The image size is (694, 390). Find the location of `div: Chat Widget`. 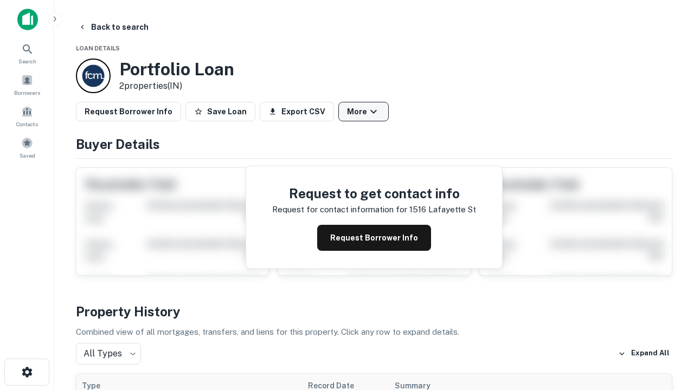

div: Chat Widget is located at coordinates (667, 330).